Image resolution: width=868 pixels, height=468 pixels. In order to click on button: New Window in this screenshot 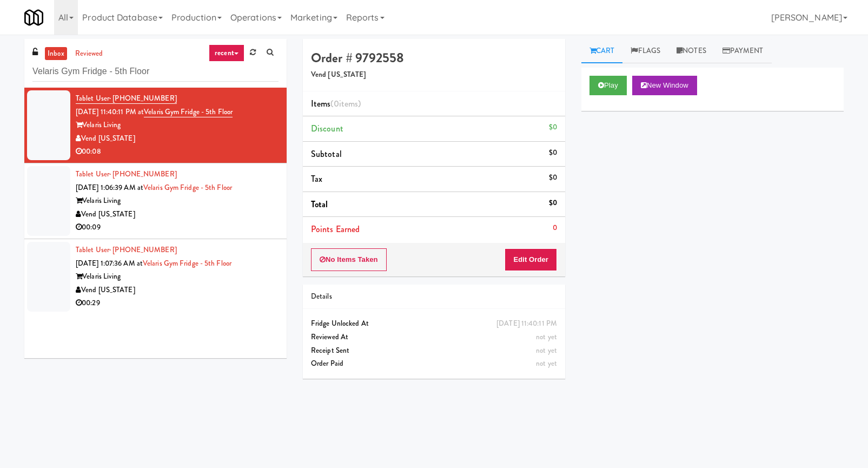, I will do `click(665, 85)`.